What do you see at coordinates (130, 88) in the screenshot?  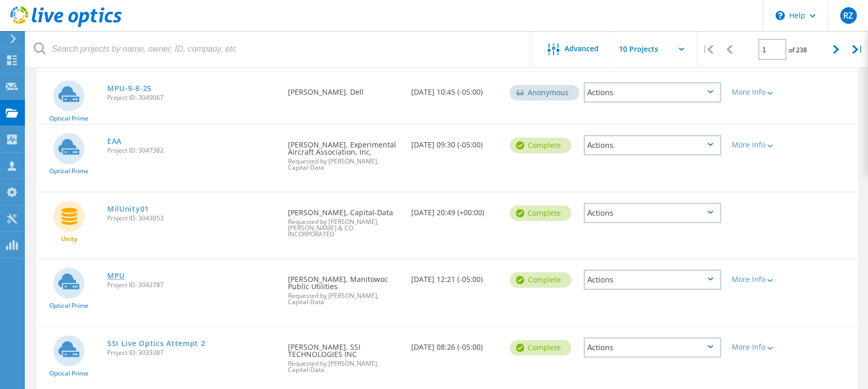 I see `a: MPU-9-8-25` at bounding box center [130, 88].